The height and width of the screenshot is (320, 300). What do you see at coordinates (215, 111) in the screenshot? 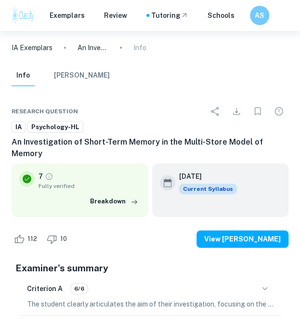
I see `div: Share` at bounding box center [215, 111].